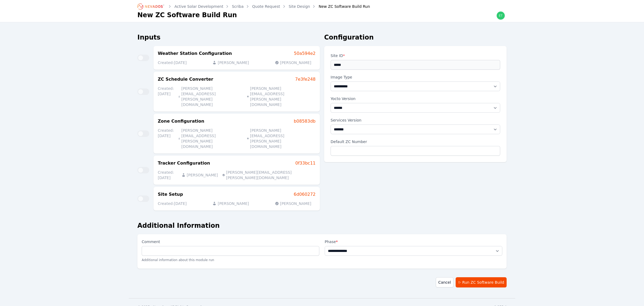  What do you see at coordinates (181, 121) in the screenshot?
I see `h3: Zone Configuration` at bounding box center [181, 121].